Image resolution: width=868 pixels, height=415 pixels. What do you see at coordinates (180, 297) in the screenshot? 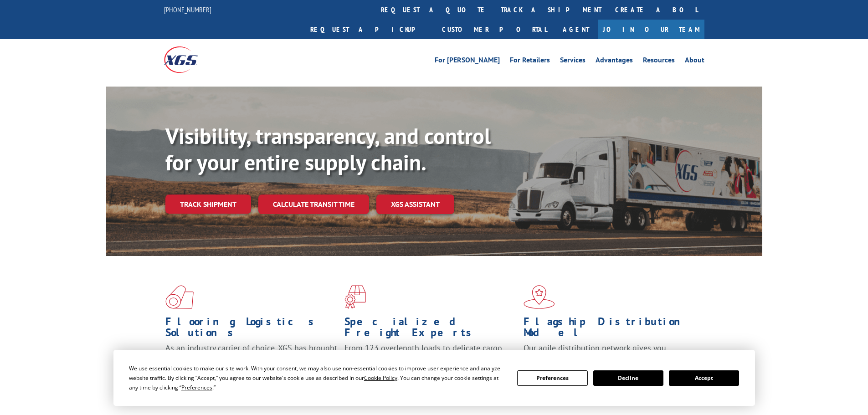
I see `img: xgs-icon-total-supply-chain-intelligence-red` at bounding box center [180, 297].